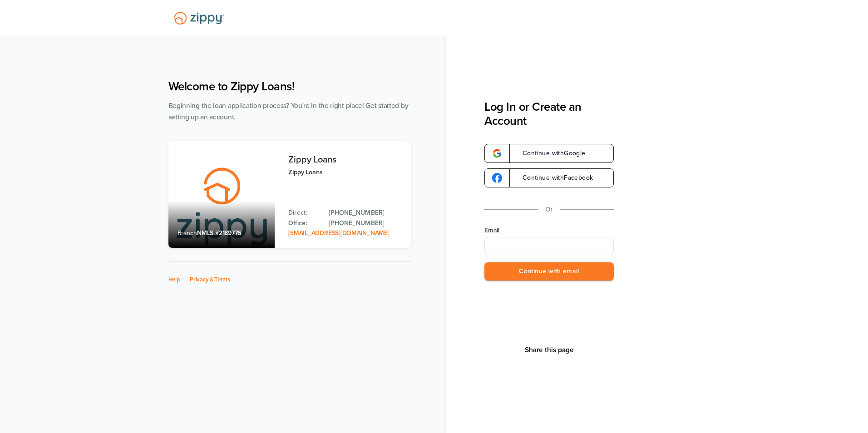  What do you see at coordinates (365, 223) in the screenshot?
I see `a: Office Phone: 512-975-2947` at bounding box center [365, 223].